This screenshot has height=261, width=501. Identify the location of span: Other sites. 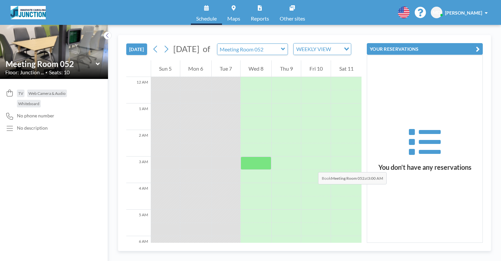
(292, 19).